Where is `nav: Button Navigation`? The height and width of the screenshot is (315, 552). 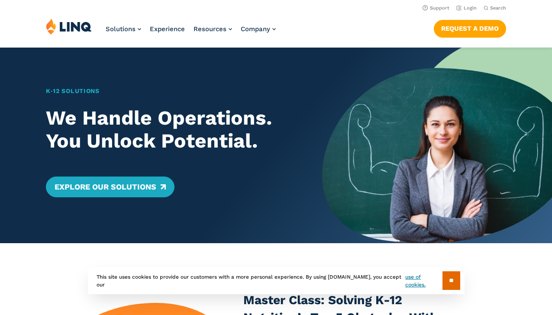 nav: Button Navigation is located at coordinates (470, 28).